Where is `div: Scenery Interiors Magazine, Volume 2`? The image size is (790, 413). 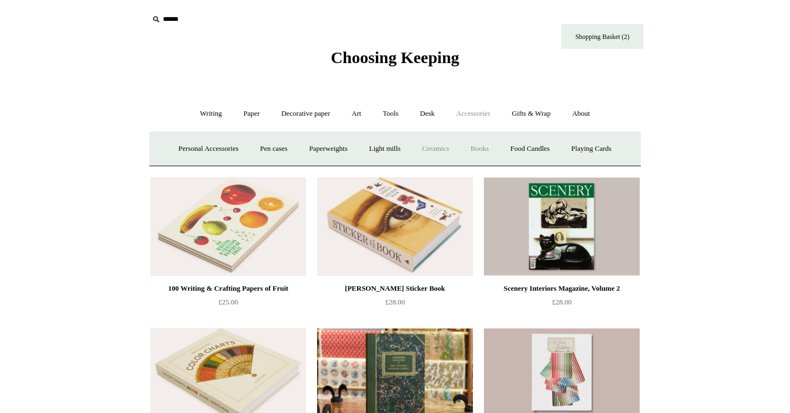 div: Scenery Interiors Magazine, Volume 2 is located at coordinates (562, 288).